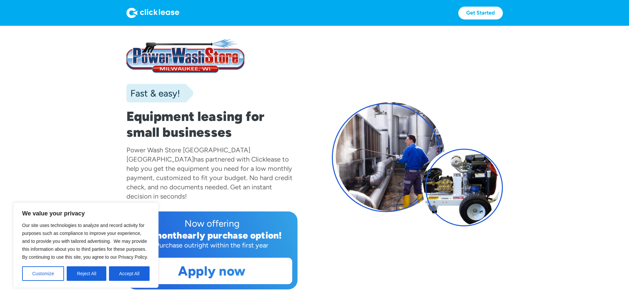  Describe the element at coordinates (86, 245) in the screenshot. I see `div: We value your privacy` at that location.